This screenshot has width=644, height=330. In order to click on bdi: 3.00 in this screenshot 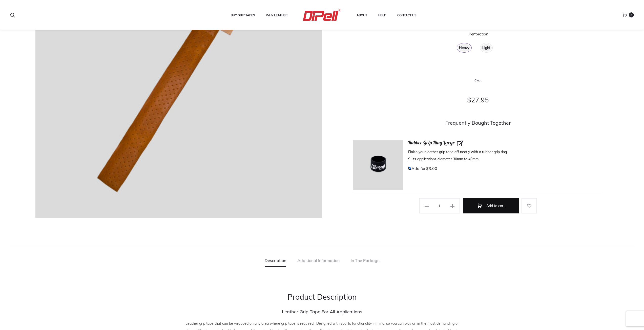, I will do `click(431, 168)`.